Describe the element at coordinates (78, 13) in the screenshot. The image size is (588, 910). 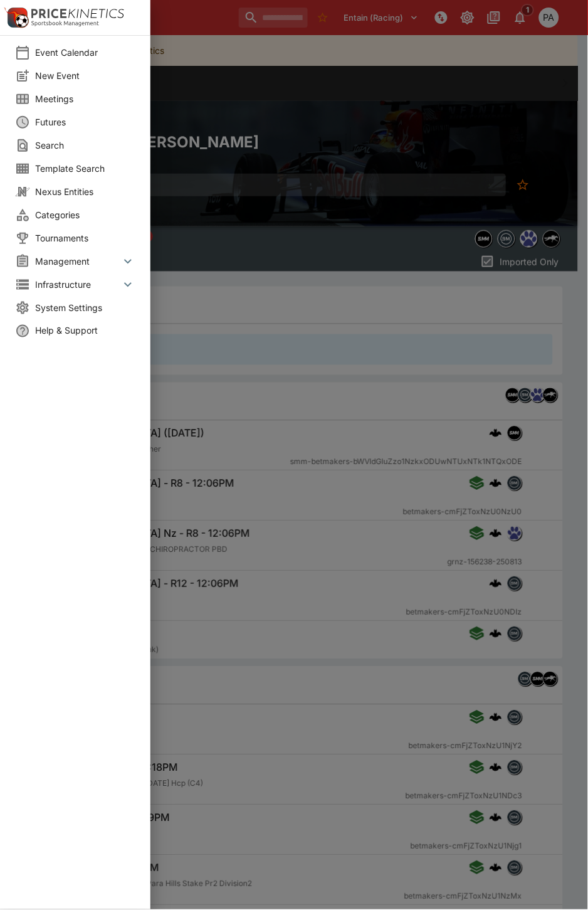
I see `img: PriceKinetics` at that location.